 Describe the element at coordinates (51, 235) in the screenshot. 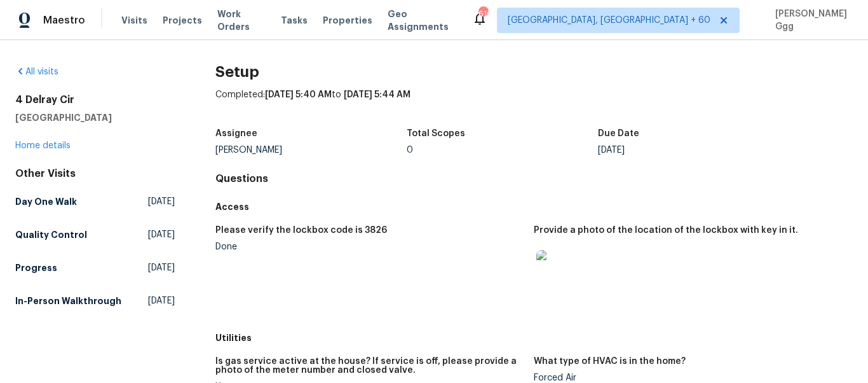

I see `h5: Quality Control` at that location.